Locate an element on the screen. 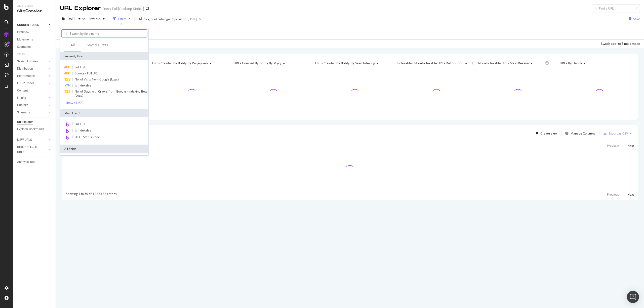 The height and width of the screenshot is (308, 644). span: URLs Crawled By Botify By pagequery is located at coordinates (180, 63).